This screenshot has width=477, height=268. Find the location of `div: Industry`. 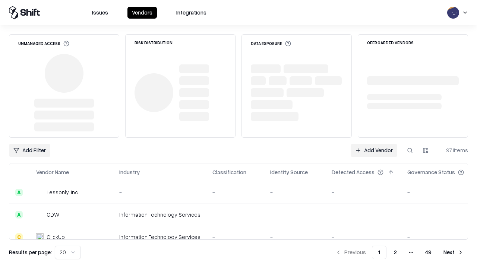

div: Industry is located at coordinates (129, 172).